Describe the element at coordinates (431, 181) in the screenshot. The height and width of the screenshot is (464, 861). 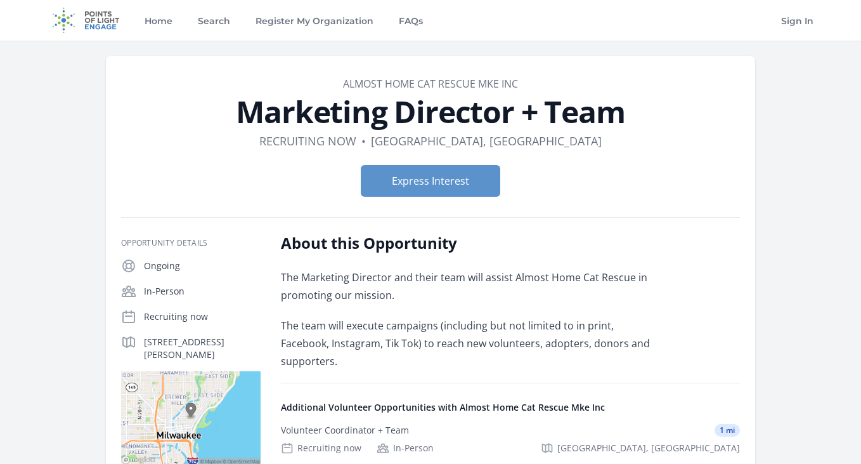
I see `button: Express Interest` at that location.